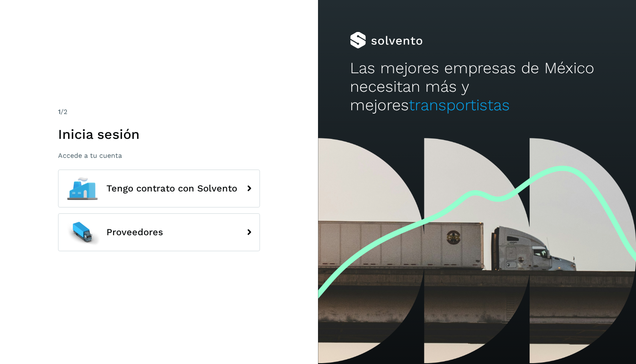 The image size is (636, 364). What do you see at coordinates (159, 189) in the screenshot?
I see `button: Tengo contrato con Solvento` at bounding box center [159, 189].